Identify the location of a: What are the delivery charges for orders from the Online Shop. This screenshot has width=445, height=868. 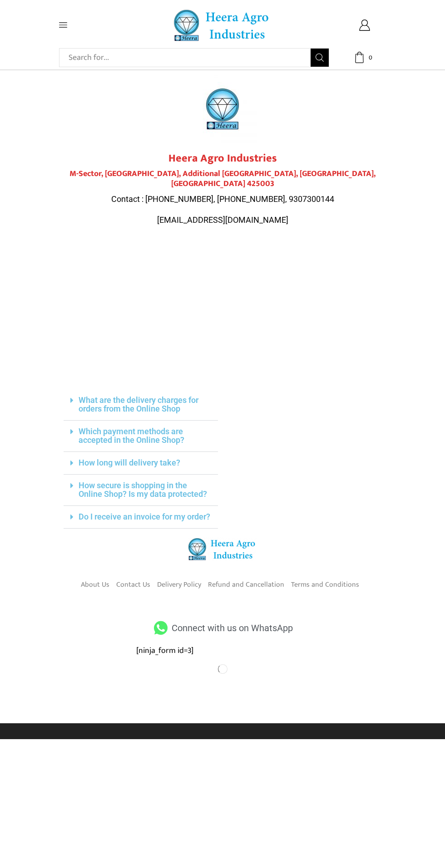
(138, 404).